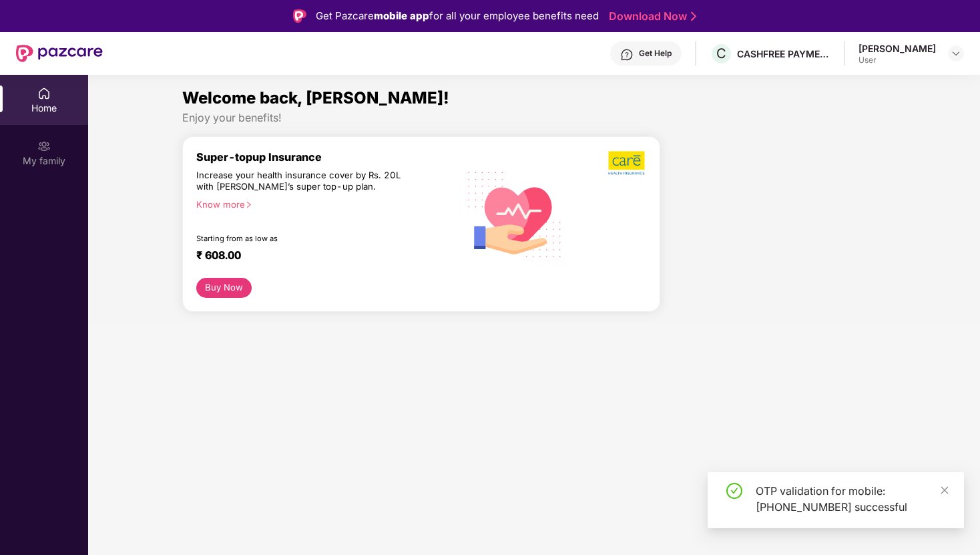 This screenshot has height=555, width=980. Describe the element at coordinates (299, 16) in the screenshot. I see `img: Logo` at that location.